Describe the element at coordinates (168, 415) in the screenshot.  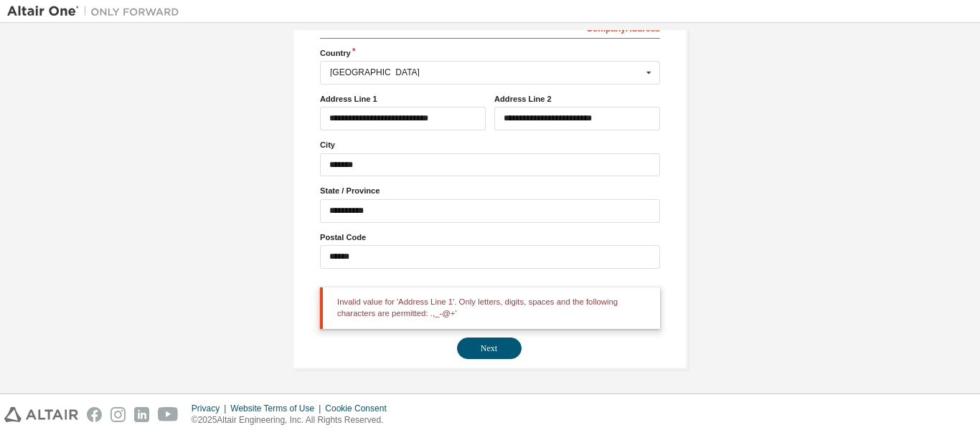
I see `img: youtube.svg` at that location.